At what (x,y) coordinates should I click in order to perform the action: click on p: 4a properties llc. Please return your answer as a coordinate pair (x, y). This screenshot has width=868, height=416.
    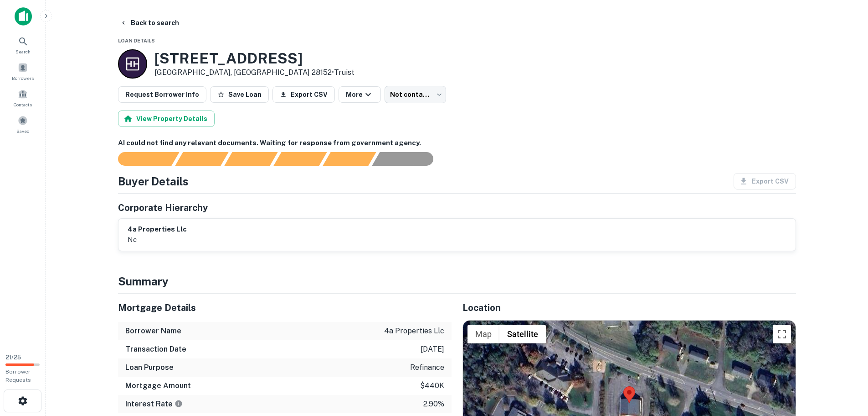
    Looking at the image, I should click on (414, 330).